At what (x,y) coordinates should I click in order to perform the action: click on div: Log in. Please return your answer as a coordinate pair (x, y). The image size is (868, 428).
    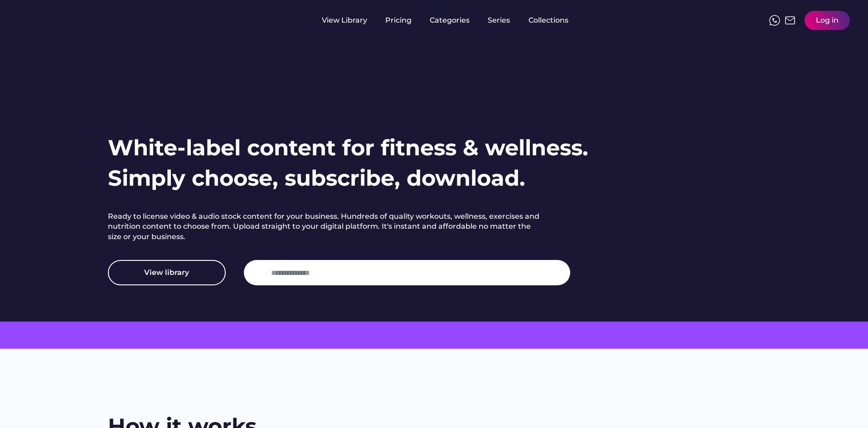
    Looking at the image, I should click on (827, 20).